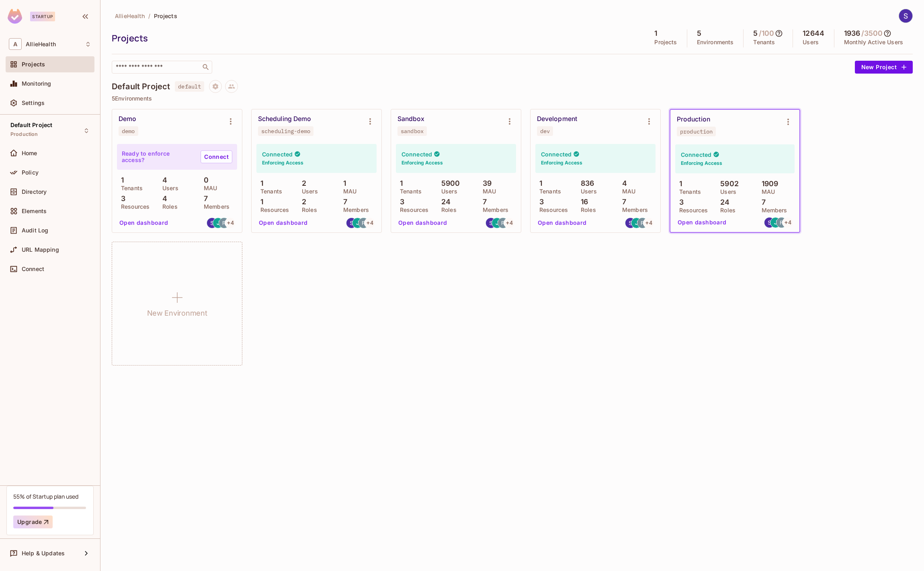 Image resolution: width=924 pixels, height=571 pixels. I want to click on span: default, so click(189, 86).